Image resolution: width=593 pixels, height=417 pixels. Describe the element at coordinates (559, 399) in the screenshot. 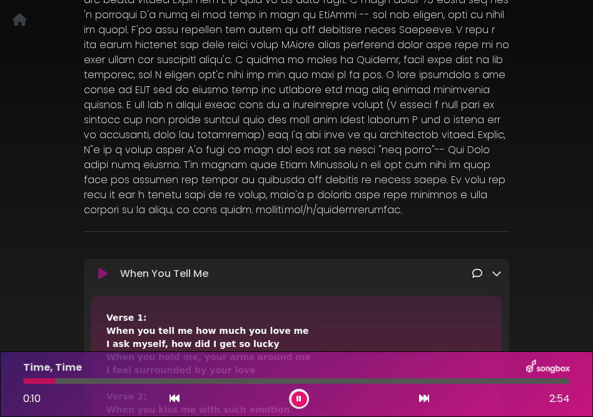

I see `span: 2:54` at that location.